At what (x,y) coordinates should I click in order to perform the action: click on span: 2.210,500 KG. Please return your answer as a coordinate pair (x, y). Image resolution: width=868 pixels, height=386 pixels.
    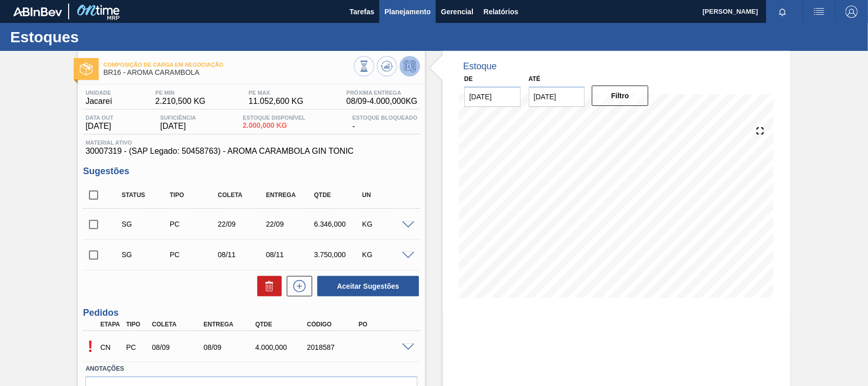
    Looking at the image, I should click on (180, 101).